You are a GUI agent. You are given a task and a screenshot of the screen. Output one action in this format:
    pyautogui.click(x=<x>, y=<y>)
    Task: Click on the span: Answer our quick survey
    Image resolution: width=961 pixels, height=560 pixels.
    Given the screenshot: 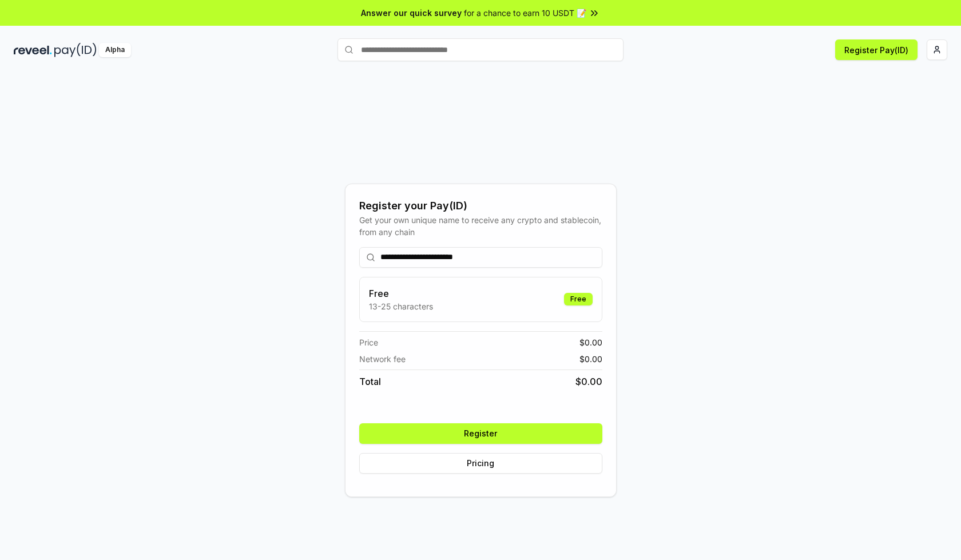 What is the action you would take?
    pyautogui.click(x=412, y=13)
    